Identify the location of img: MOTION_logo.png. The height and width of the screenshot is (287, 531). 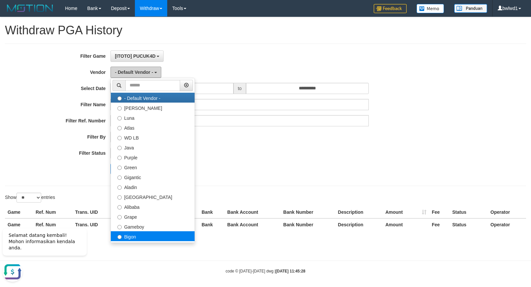
(30, 8).